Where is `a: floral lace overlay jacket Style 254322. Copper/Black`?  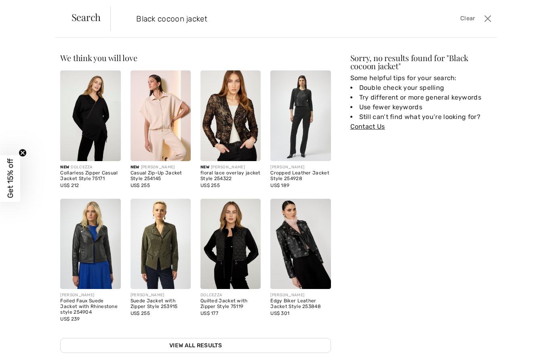
a: floral lace overlay jacket Style 254322. Copper/Black is located at coordinates (230, 116).